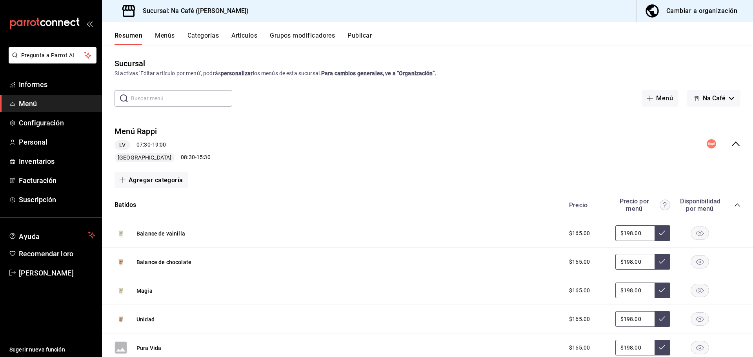 This screenshot has width=753, height=357. What do you see at coordinates (37, 350) in the screenshot?
I see `font: Sugerir nueva función` at bounding box center [37, 350].